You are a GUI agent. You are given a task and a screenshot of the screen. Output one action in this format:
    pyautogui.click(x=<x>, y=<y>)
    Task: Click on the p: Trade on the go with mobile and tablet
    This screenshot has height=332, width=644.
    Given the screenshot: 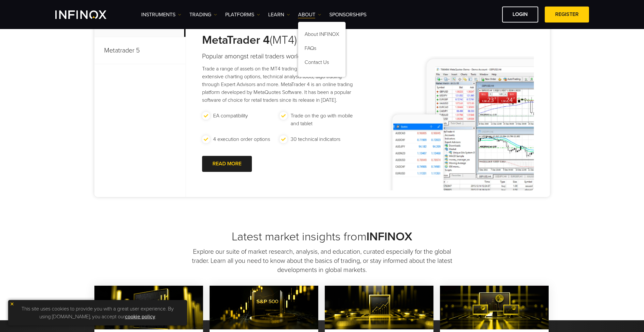 What is the action you would take?
    pyautogui.click(x=322, y=119)
    